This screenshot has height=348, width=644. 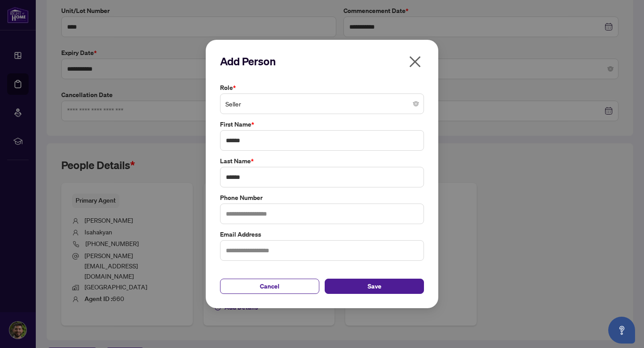 What do you see at coordinates (270, 286) in the screenshot?
I see `span: Cancel` at bounding box center [270, 286].